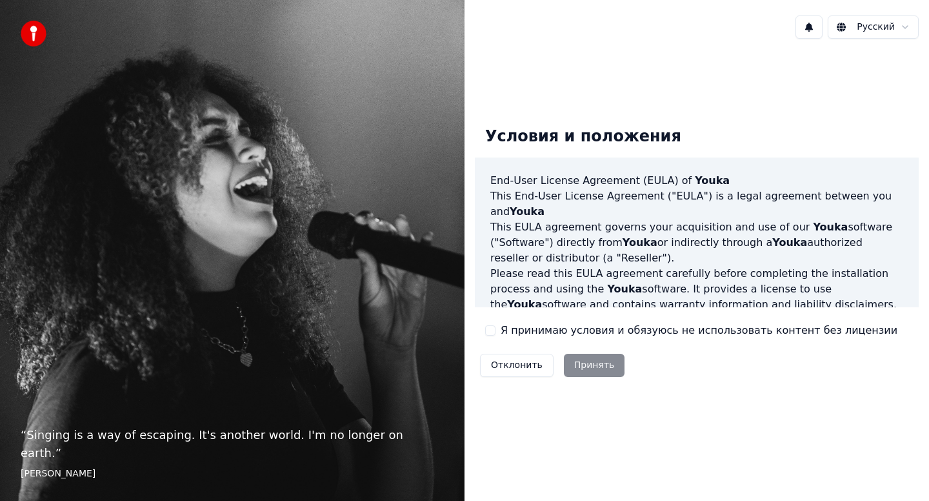  Describe the element at coordinates (697, 243) in the screenshot. I see `p: This EULA agreement governs your acquisition and use of our software ("Software") directly from o...` at that location.